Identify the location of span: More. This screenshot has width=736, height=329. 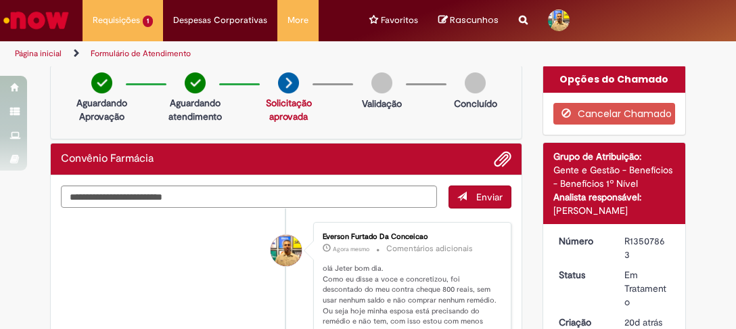
(298, 20).